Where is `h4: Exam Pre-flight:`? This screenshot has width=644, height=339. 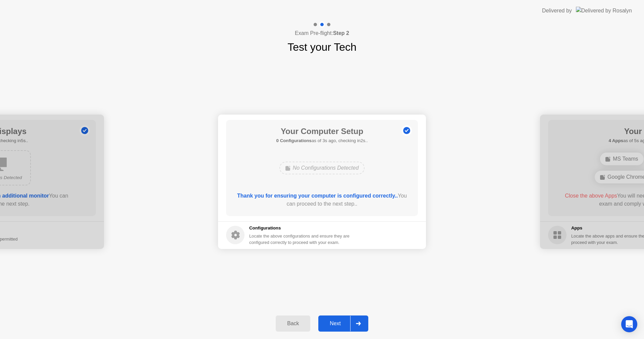 h4: Exam Pre-flight: is located at coordinates (322, 33).